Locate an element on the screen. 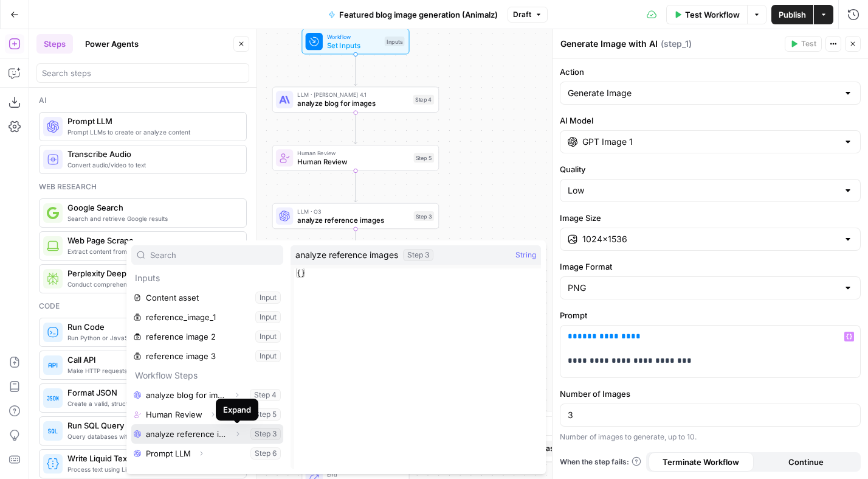 This screenshot has height=479, width=868. button: Select variable reference_image_1 is located at coordinates (207, 317).